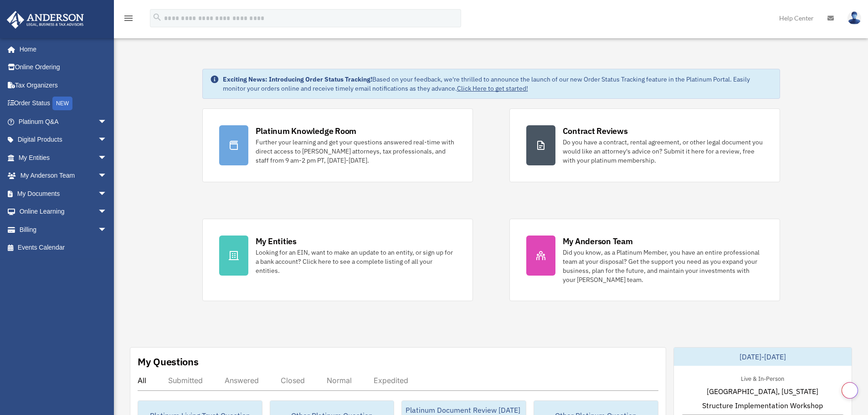  What do you see at coordinates (129, 19) in the screenshot?
I see `i: menu` at bounding box center [129, 19].